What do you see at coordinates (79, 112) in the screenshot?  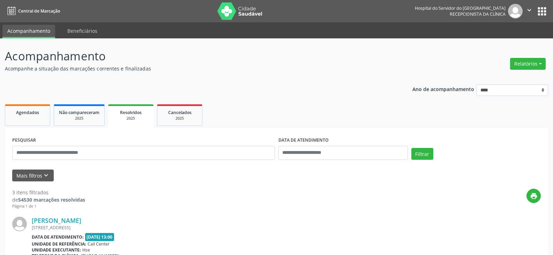 I see `span: Não compareceram` at bounding box center [79, 112].